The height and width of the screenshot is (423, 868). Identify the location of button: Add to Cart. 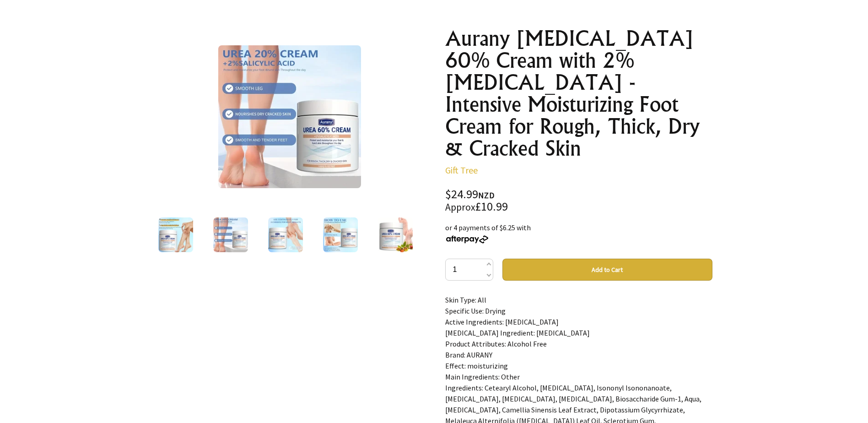
(607, 269).